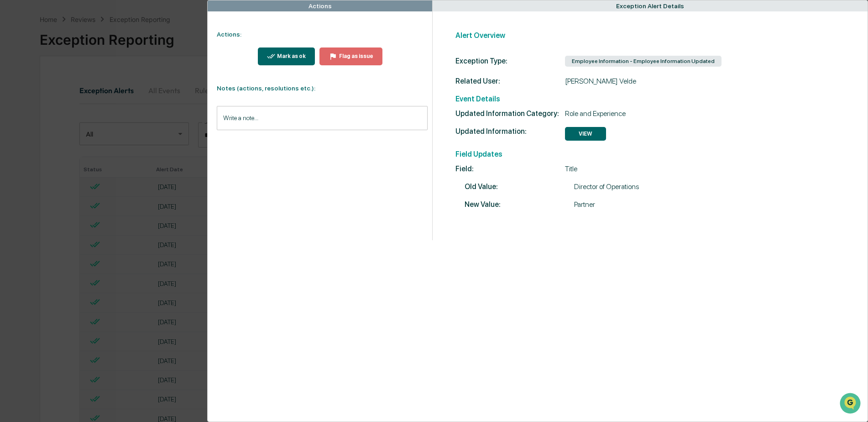  Describe the element at coordinates (291, 56) in the screenshot. I see `div: Mark as ok` at that location.